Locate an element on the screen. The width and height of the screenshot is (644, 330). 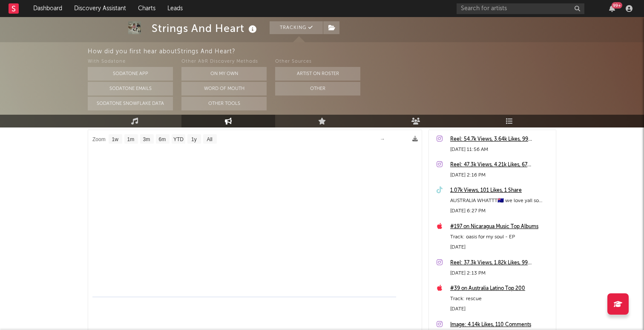
button: Artist on Roster is located at coordinates (318, 74).